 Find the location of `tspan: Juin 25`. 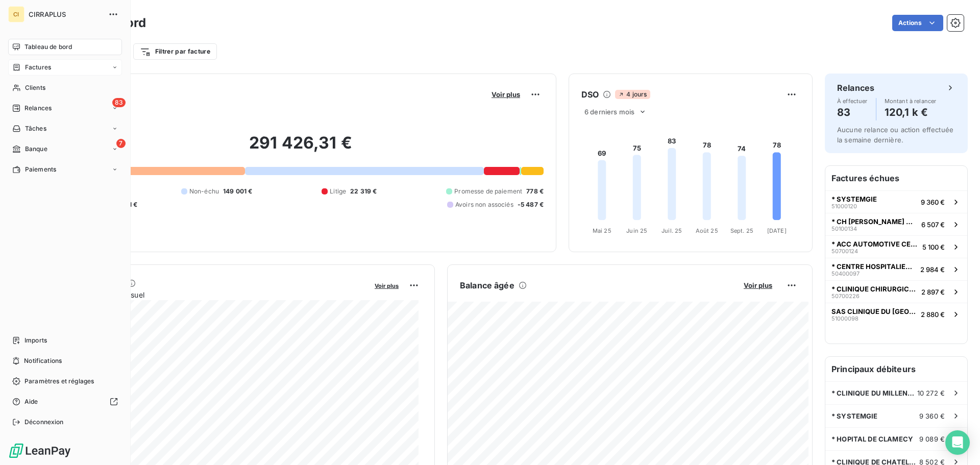

tspan: Juin 25 is located at coordinates (637, 231).